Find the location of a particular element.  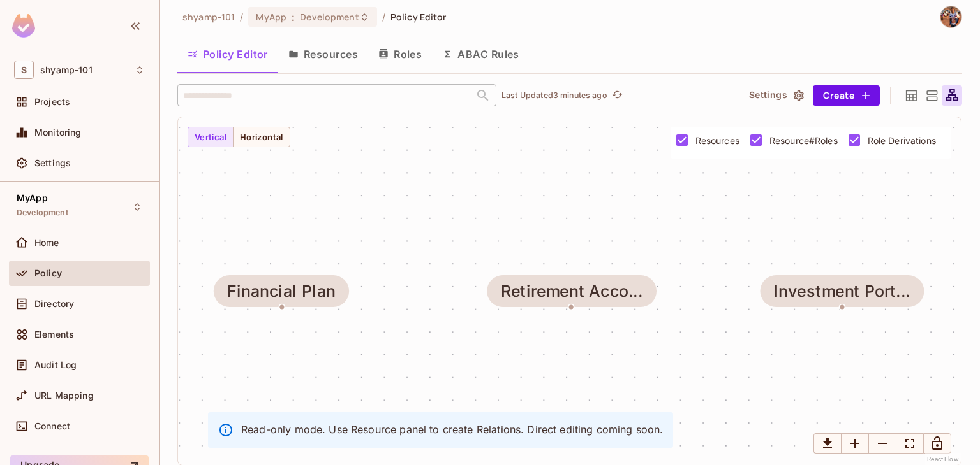

span: Role Derivations is located at coordinates (902, 140).